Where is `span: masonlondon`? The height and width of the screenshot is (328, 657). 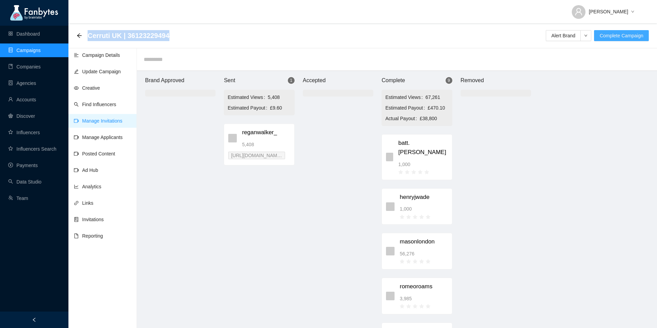
span: masonlondon is located at coordinates (424, 242).